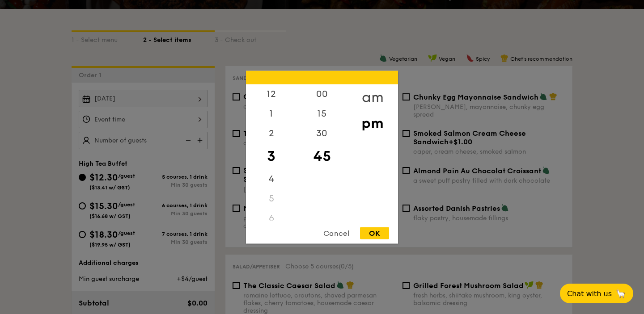 Image resolution: width=644 pixels, height=314 pixels. What do you see at coordinates (271, 113) in the screenshot?
I see `div: 1` at bounding box center [271, 113].